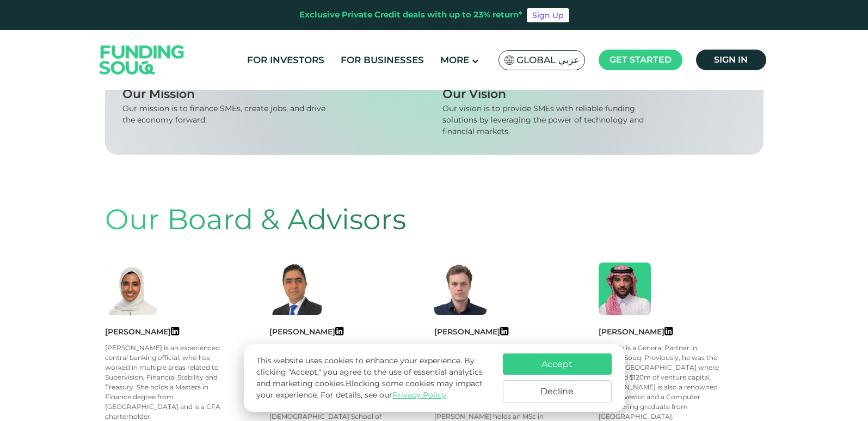  I want to click on a: Privacy Policy, so click(419, 395).